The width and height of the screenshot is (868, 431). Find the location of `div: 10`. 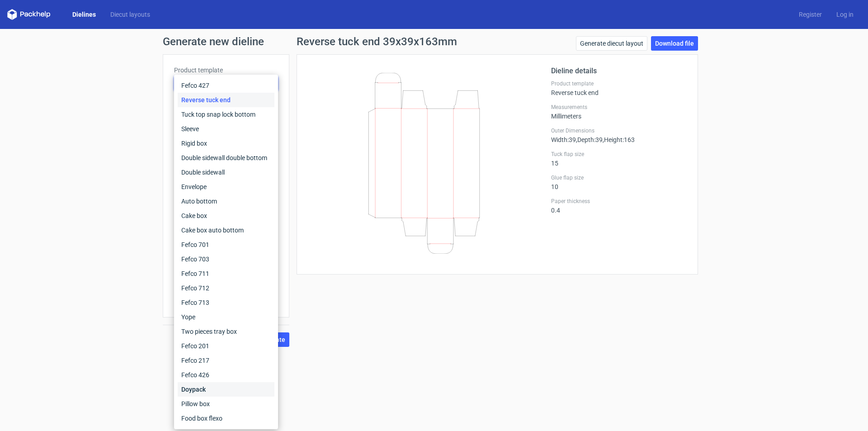

div: 10 is located at coordinates (619, 182).